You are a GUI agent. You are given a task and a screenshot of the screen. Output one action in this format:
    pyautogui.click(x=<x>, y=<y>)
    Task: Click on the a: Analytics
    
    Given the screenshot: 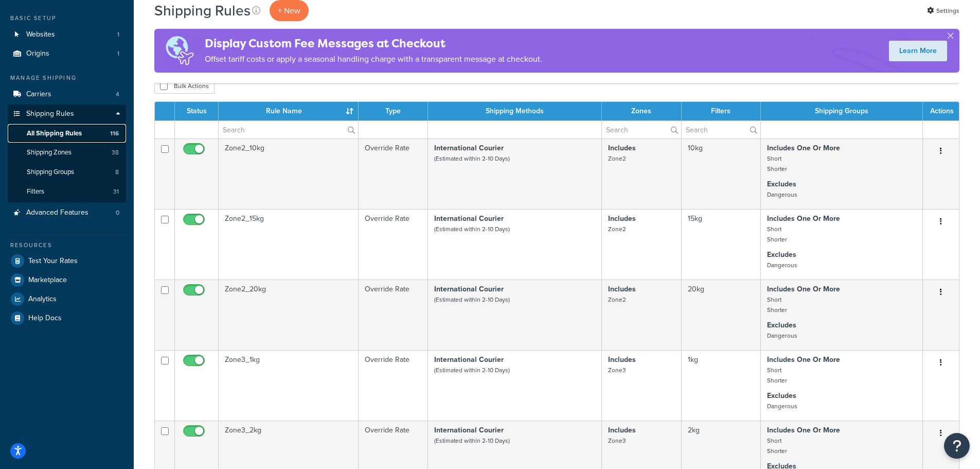 What is the action you would take?
    pyautogui.click(x=67, y=299)
    